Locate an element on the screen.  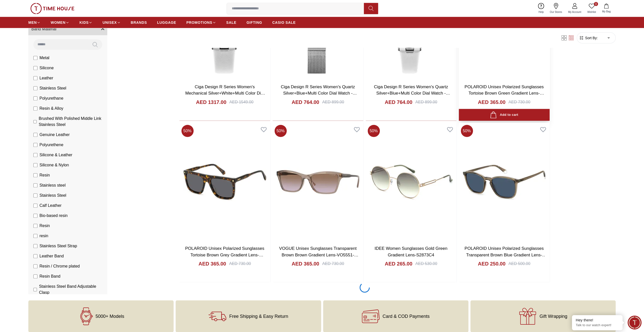
span: Stainless Steel is located at coordinates (53, 195).